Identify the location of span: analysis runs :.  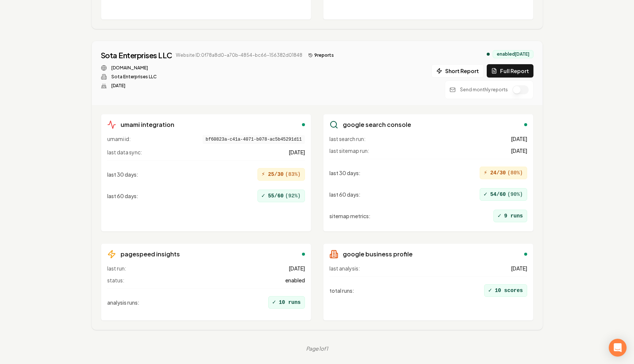
(124, 303).